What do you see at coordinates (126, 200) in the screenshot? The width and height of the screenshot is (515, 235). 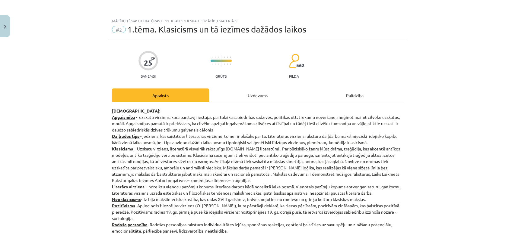 I see `strong: Neoklasicisms` at bounding box center [126, 200].